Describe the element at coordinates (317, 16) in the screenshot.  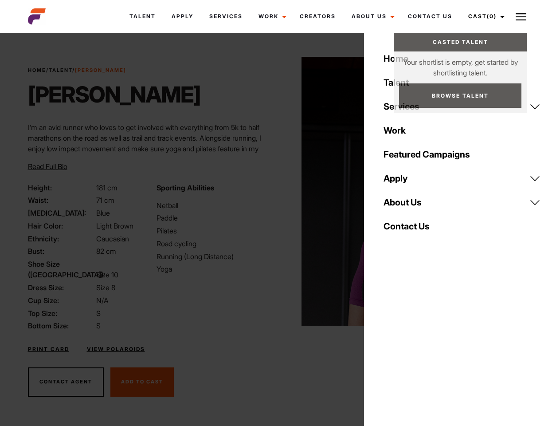
I see `a: Creators` at that location.